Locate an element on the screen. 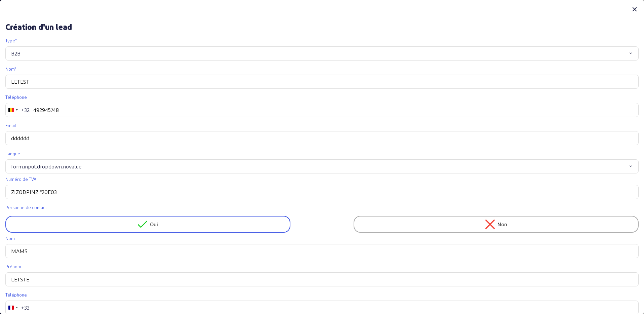 This screenshot has width=644, height=314. label: Langue is located at coordinates (322, 154).